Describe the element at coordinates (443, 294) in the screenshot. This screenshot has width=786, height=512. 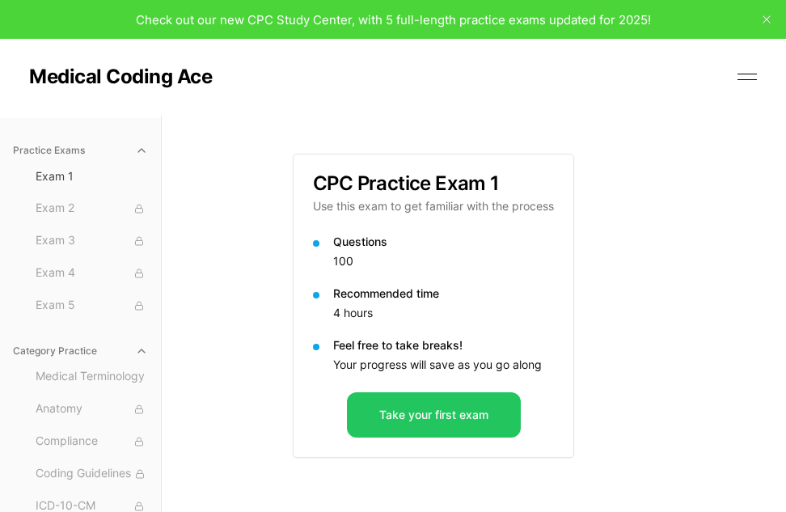
I see `p: Recommended time` at that location.